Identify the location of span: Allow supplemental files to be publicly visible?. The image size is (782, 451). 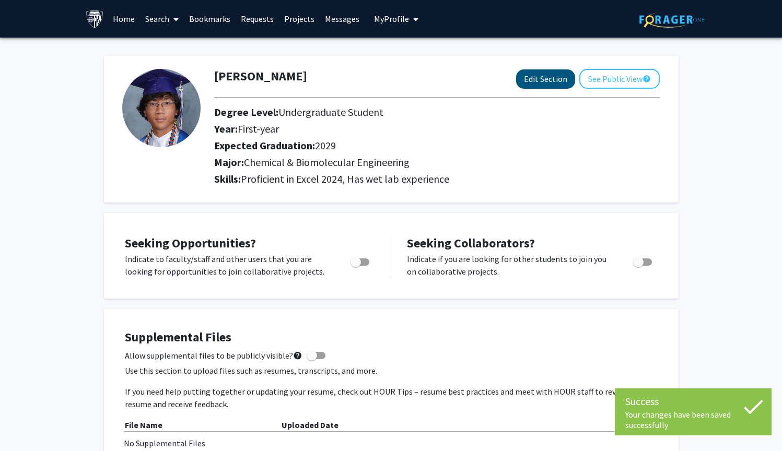
(214, 356).